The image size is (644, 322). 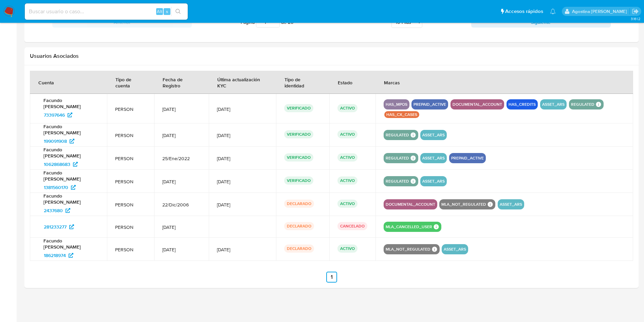 I want to click on span: Alt, so click(x=159, y=11).